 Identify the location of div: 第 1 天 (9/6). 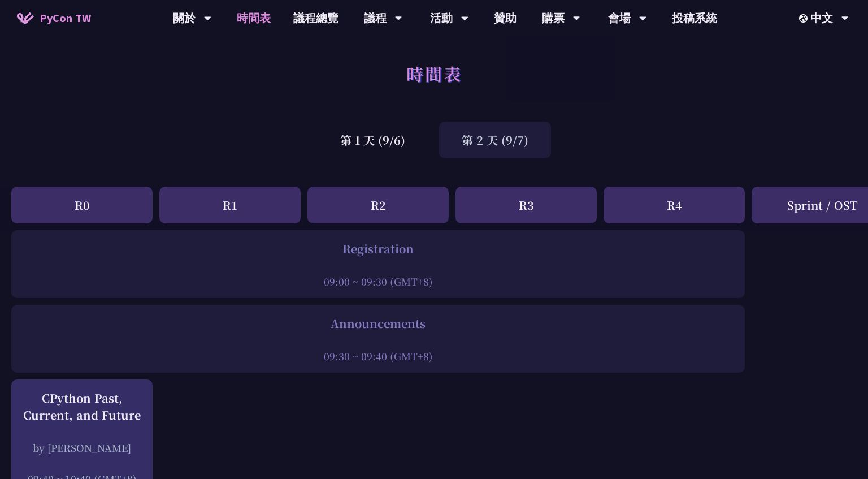
(373, 139).